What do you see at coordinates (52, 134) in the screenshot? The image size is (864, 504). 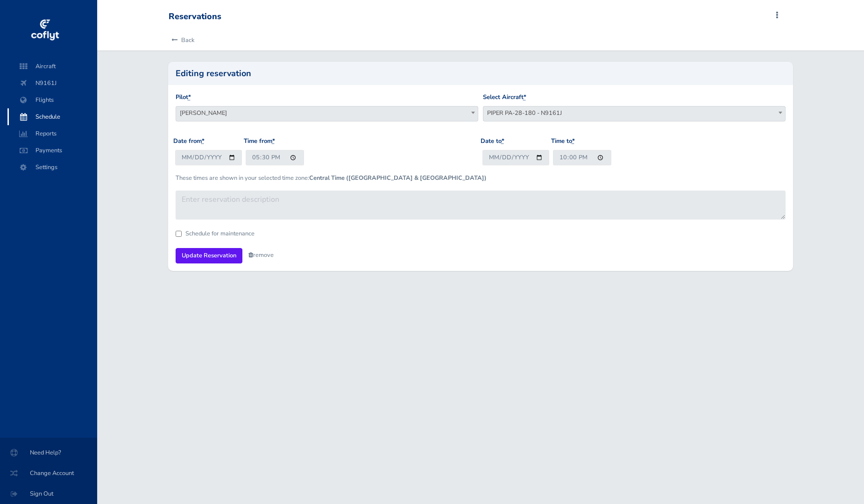 I see `span: Reports` at bounding box center [52, 134].